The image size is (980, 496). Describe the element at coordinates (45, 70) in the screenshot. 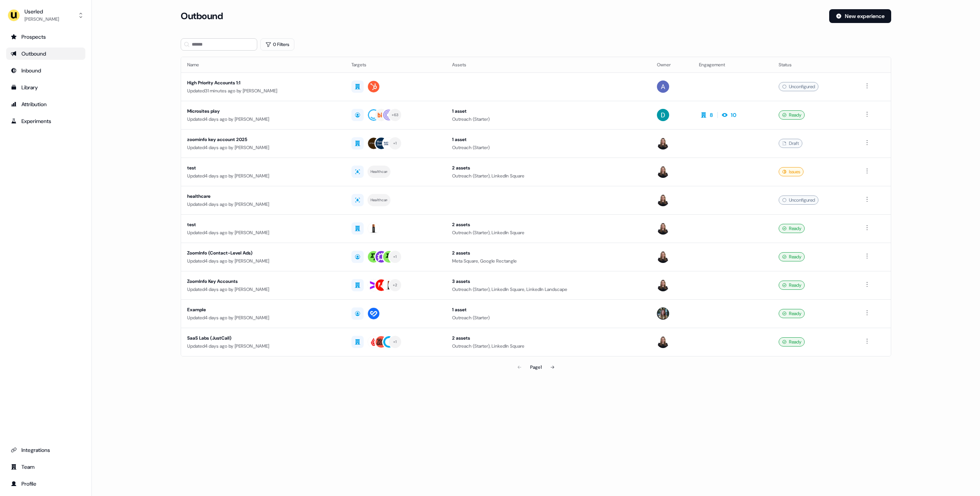

I see `div: Inbound` at that location.